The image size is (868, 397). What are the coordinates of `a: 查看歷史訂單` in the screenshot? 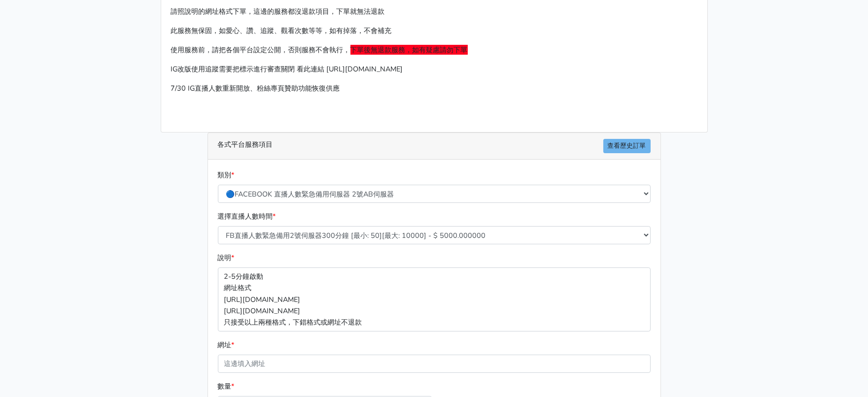 It's located at (627, 146).